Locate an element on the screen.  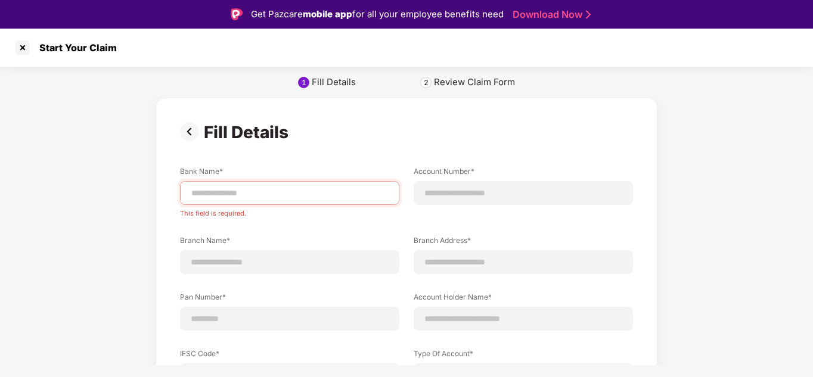
label: IFSC Code* is located at coordinates (290, 356).